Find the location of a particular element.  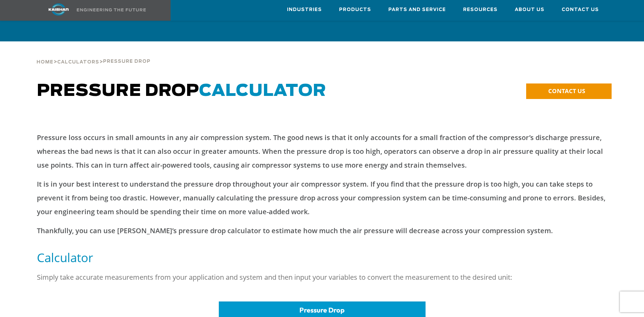

a: Contact Us is located at coordinates (580, 10).